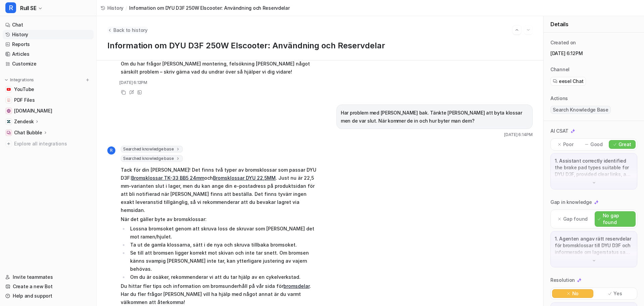 This screenshot has height=306, width=644. What do you see at coordinates (555, 81) in the screenshot?
I see `img: eeselChat` at bounding box center [555, 81].